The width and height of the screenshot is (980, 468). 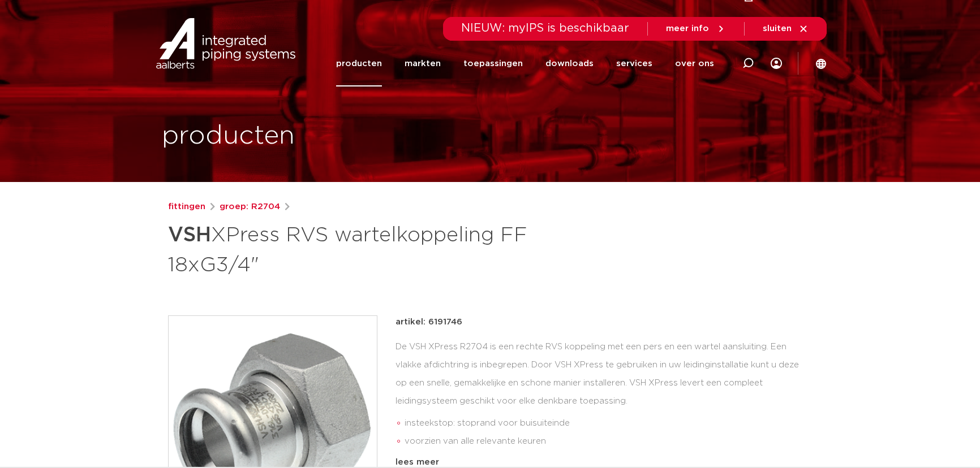 What do you see at coordinates (634, 64) in the screenshot?
I see `a: services` at bounding box center [634, 64].